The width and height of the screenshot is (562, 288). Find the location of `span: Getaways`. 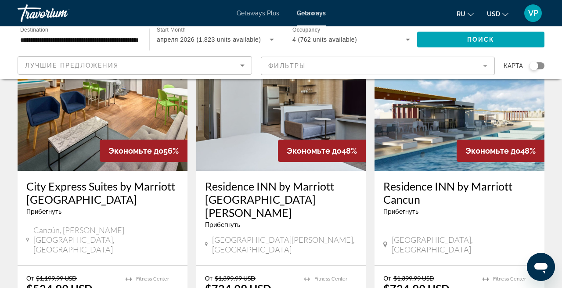

span: Getaways is located at coordinates (312, 13).